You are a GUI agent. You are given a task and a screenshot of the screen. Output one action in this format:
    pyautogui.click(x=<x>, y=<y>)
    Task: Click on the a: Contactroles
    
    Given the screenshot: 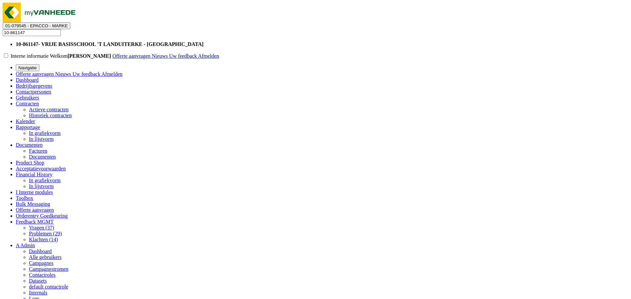 What is the action you would take?
    pyautogui.click(x=42, y=275)
    